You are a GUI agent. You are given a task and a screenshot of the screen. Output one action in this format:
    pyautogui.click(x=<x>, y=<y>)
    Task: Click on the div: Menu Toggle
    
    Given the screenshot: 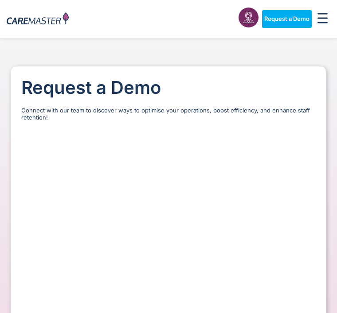 What is the action you would take?
    pyautogui.click(x=323, y=19)
    